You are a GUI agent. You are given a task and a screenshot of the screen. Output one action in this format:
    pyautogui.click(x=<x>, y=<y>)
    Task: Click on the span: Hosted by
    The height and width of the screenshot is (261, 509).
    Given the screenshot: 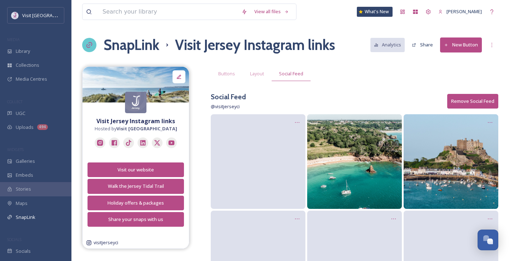 What is the action you would take?
    pyautogui.click(x=136, y=129)
    